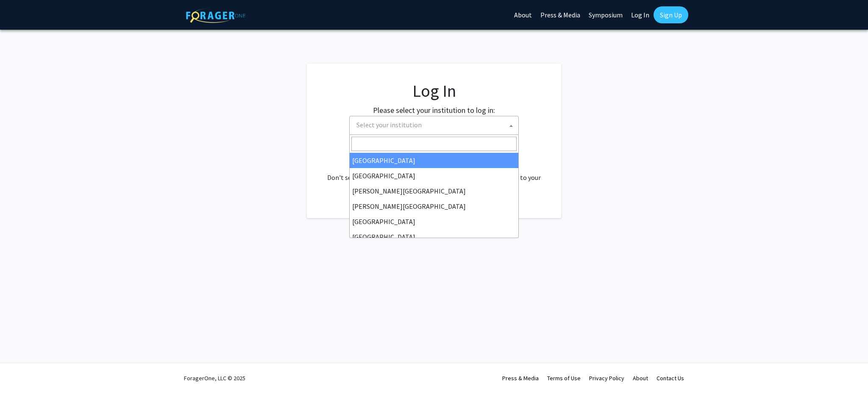 This screenshot has height=393, width=868. I want to click on a: Press & Media, so click(520, 378).